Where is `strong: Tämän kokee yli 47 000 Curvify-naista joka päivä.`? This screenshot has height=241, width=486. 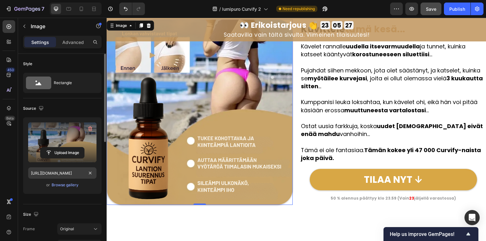 strong: Tämän kokee yli 47 000 Curvify-naista joka päivä. is located at coordinates (284, 136).